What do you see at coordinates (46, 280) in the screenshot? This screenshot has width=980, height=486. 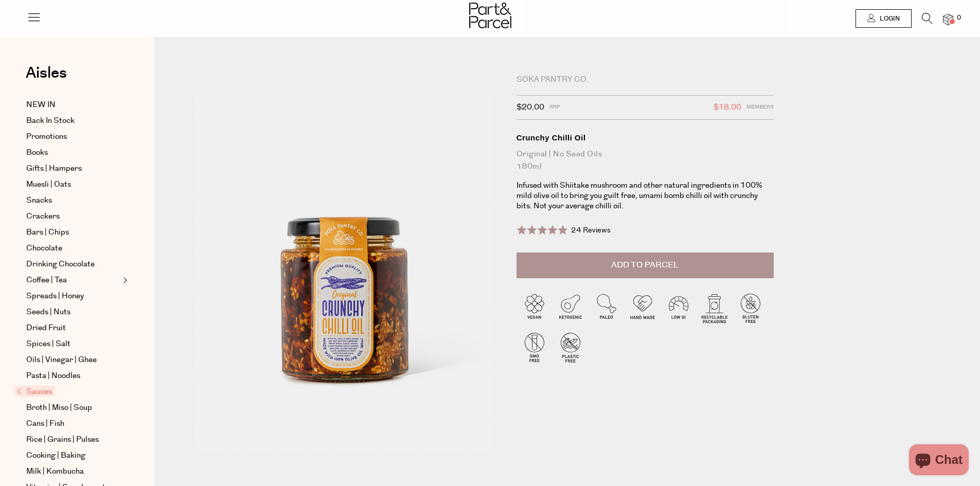 I see `span: Coffee | Tea` at bounding box center [46, 280].